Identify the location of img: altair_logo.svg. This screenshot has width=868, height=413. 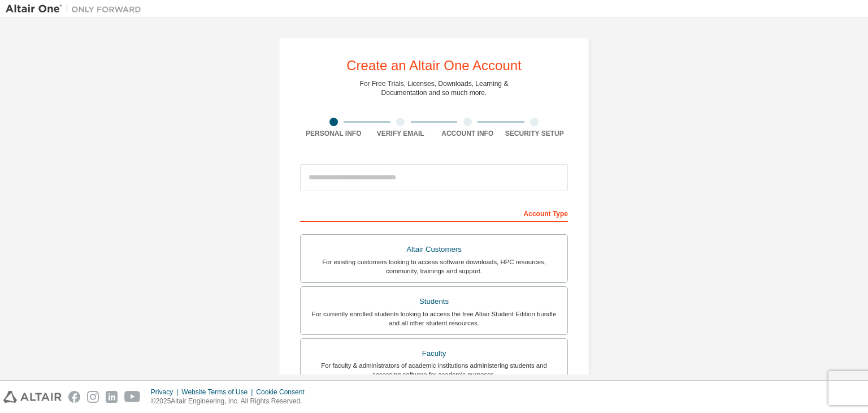
(32, 397).